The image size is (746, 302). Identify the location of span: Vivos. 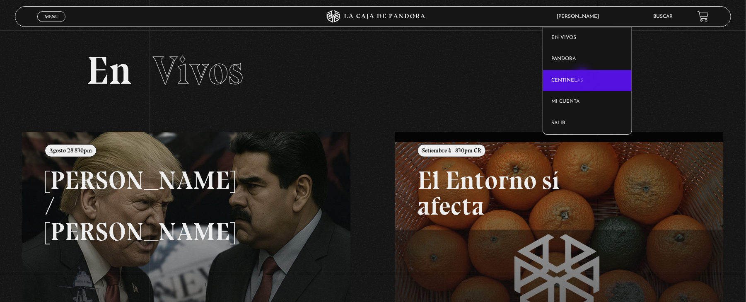
(198, 70).